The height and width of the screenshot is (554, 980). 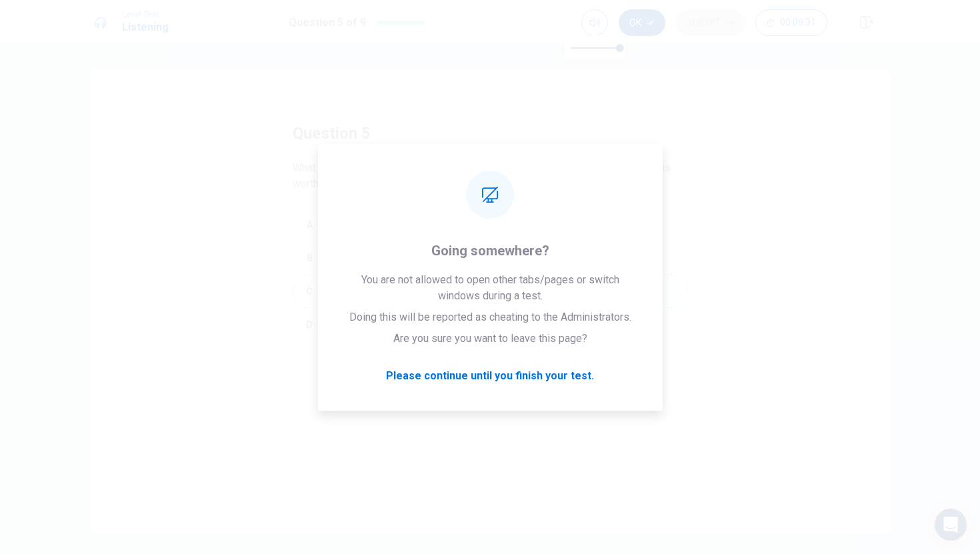 What do you see at coordinates (642, 23) in the screenshot?
I see `button: Ok` at bounding box center [642, 23].